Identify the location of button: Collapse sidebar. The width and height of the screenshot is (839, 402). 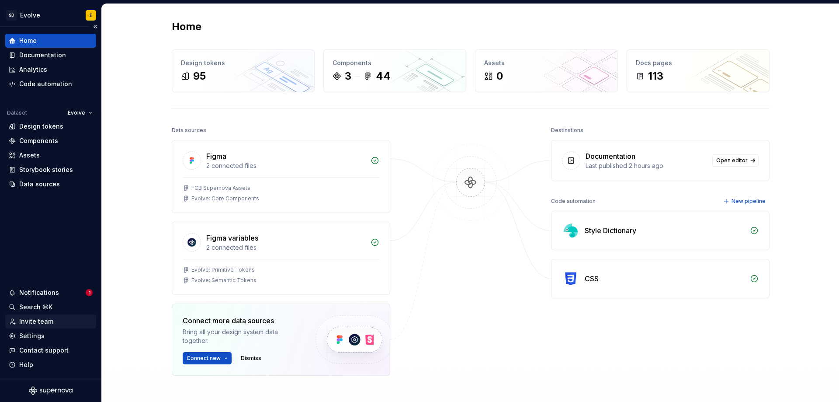
(95, 27).